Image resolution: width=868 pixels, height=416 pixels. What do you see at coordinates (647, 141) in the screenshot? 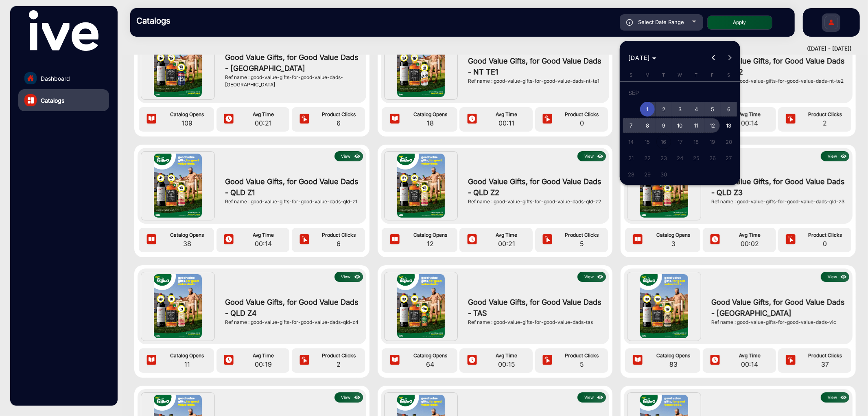
I see `span: 15` at bounding box center [647, 141].